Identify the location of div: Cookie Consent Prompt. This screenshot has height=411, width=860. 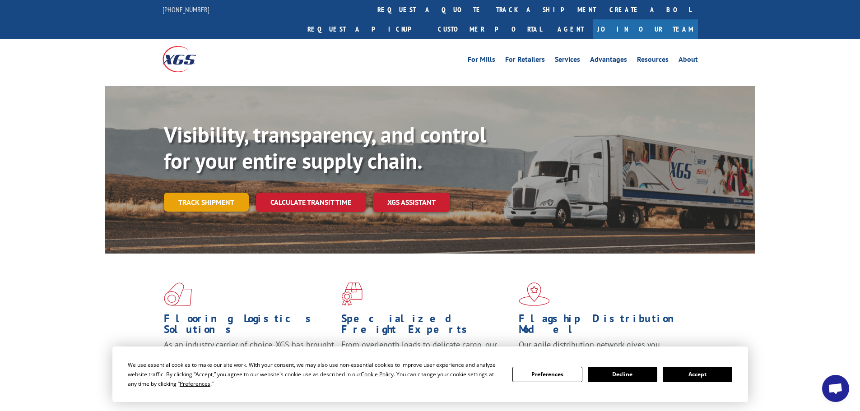
(430, 374).